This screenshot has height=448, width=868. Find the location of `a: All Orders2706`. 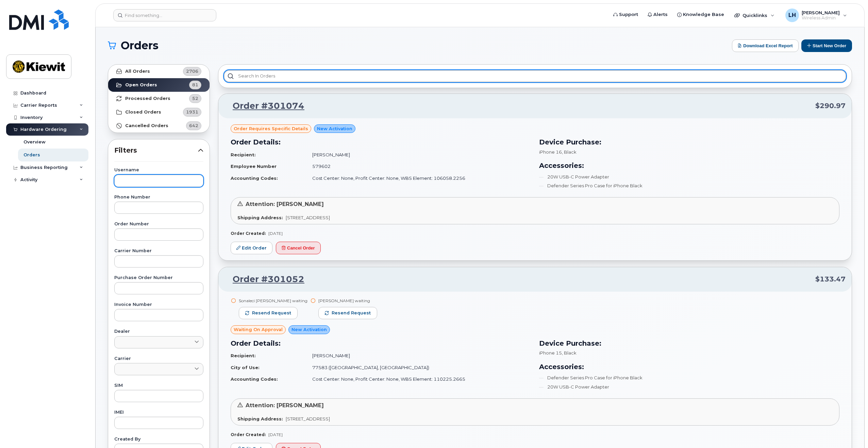

a: All Orders2706 is located at coordinates (159, 71).